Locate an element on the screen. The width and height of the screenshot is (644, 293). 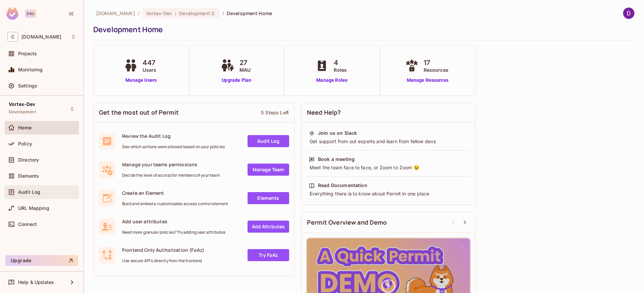
a: Manage Roles is located at coordinates (331, 80).